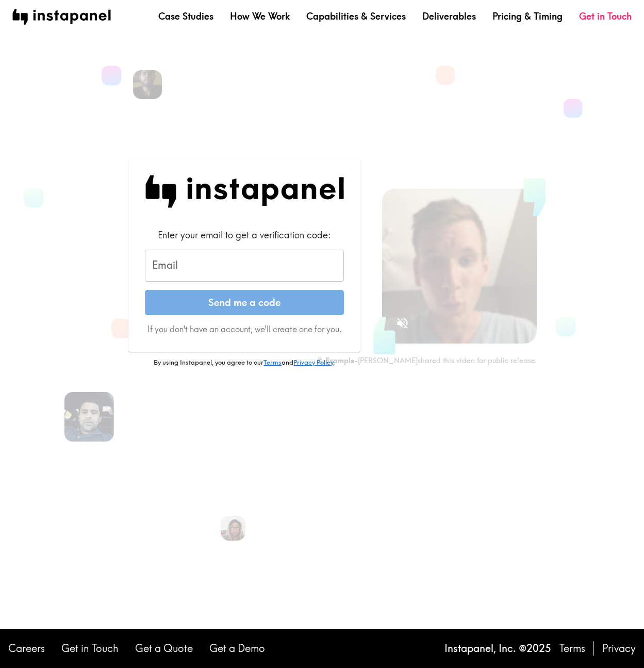 This screenshot has height=668, width=644. I want to click on a: Get a Demo, so click(237, 648).